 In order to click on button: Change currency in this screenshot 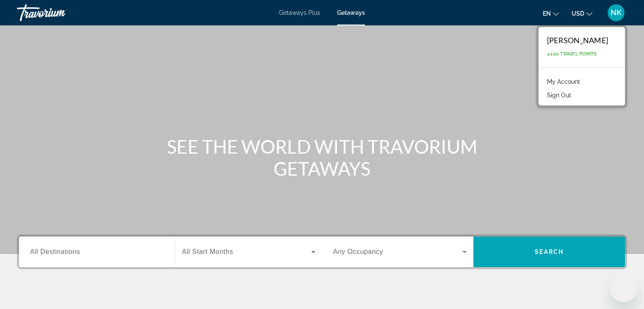, I will do `click(582, 13)`.